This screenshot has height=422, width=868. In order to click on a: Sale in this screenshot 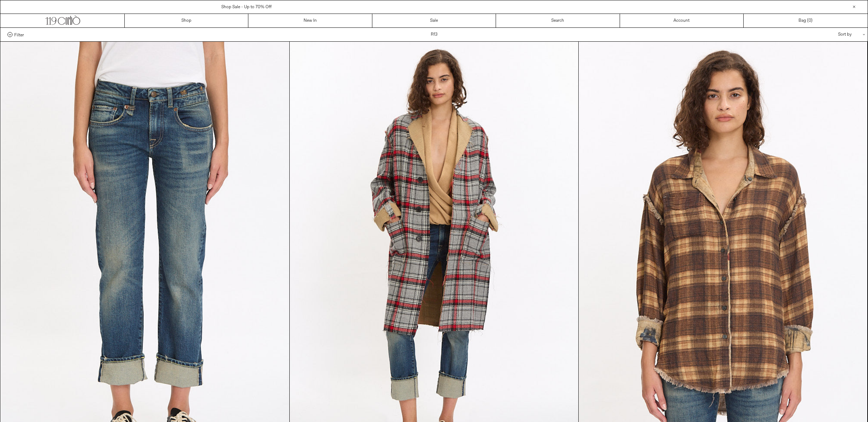, I will do `click(434, 21)`.